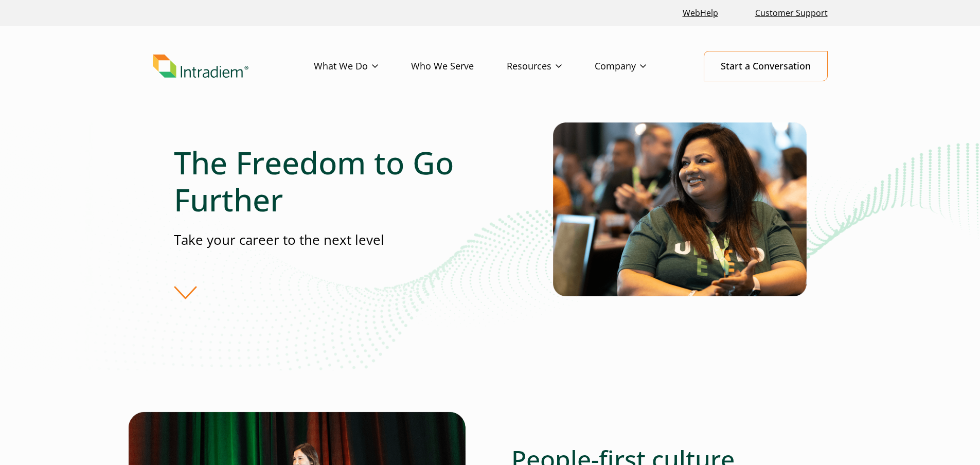  What do you see at coordinates (201, 66) in the screenshot?
I see `img: Intradiem` at bounding box center [201, 66].